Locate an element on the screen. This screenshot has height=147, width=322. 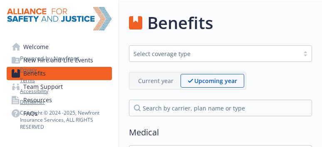
a: FAQs is located at coordinates (59, 114).